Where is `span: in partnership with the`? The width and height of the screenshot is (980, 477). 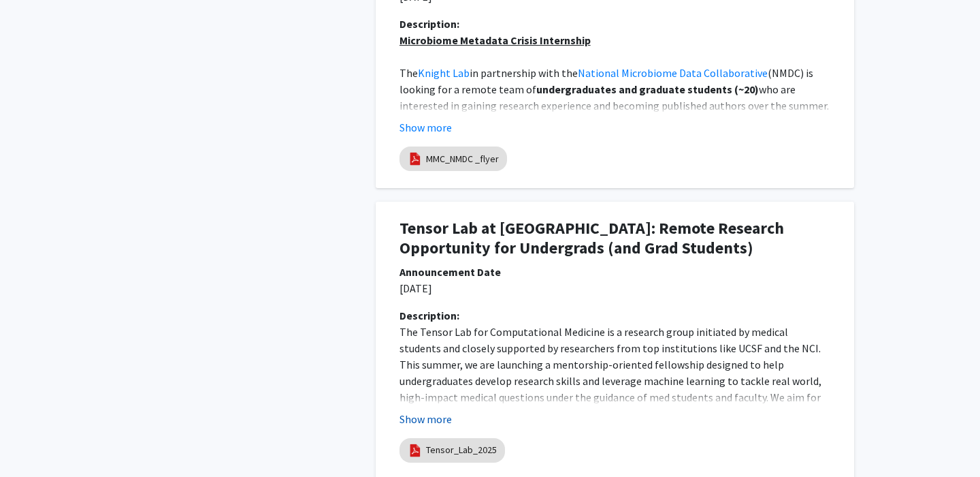
span: in partnership with the is located at coordinates (523, 73).